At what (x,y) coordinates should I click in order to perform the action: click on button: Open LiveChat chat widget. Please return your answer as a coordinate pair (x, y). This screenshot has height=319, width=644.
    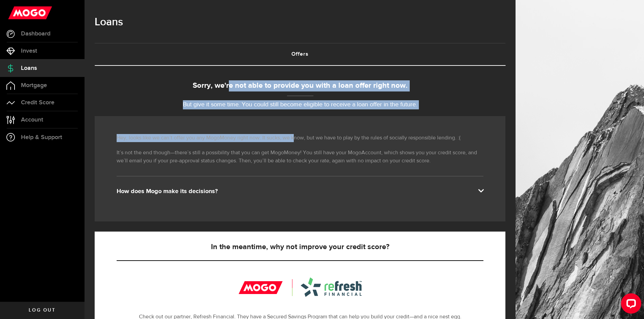
    Looking at the image, I should click on (16, 13).